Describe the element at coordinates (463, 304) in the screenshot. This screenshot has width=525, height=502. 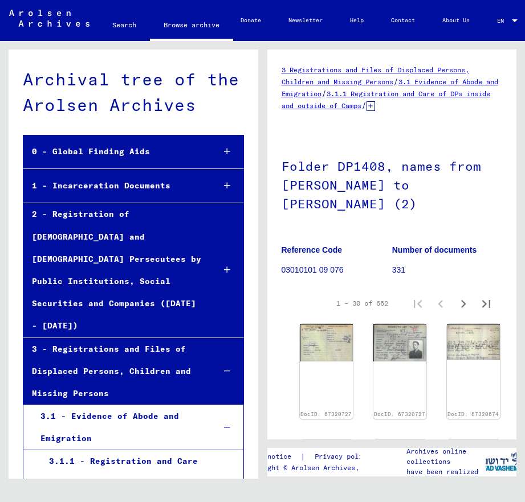
I see `button: Next page` at that location.